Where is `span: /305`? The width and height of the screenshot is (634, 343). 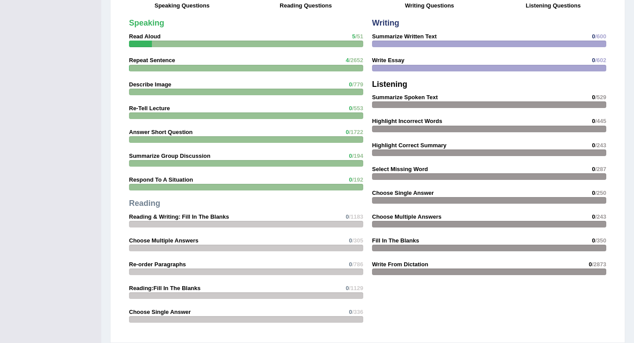 span: /305 is located at coordinates (358, 240).